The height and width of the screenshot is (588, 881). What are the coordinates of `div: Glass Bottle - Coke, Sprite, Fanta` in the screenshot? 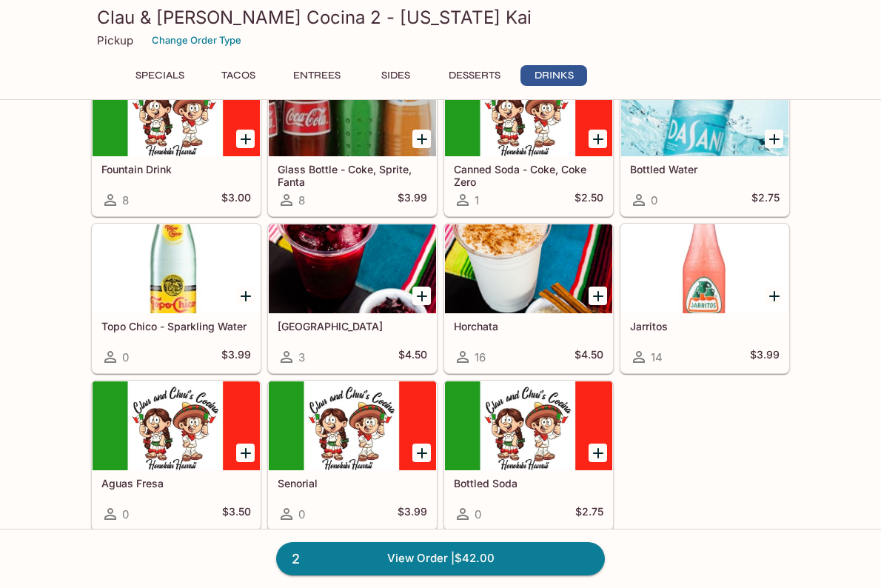 It's located at (352, 112).